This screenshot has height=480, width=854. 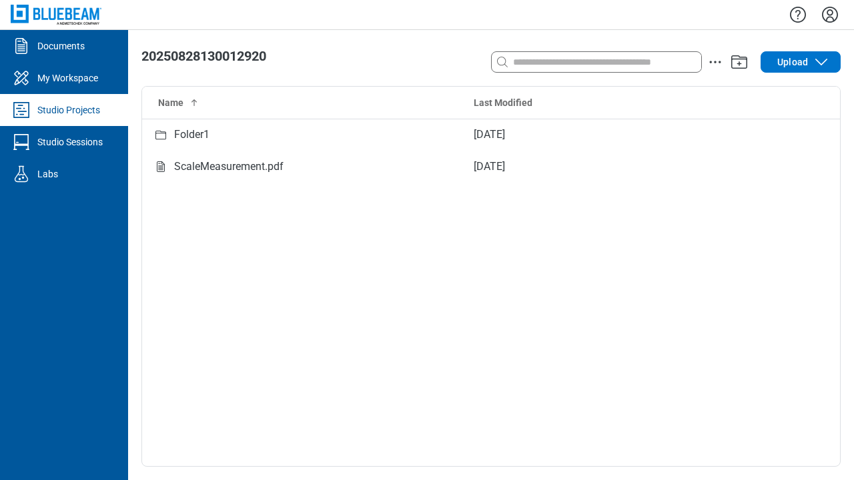 What do you see at coordinates (715, 62) in the screenshot?
I see `button: action-menu` at bounding box center [715, 62].